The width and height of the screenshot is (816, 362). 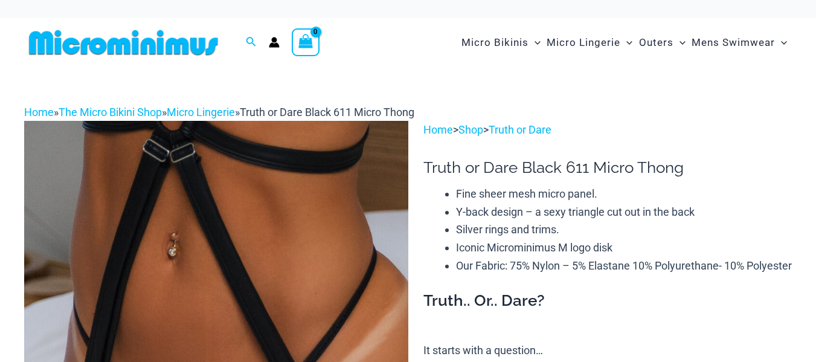 What do you see at coordinates (607, 301) in the screenshot?
I see `h3: Truth.. Or.. Dare?` at bounding box center [607, 301].